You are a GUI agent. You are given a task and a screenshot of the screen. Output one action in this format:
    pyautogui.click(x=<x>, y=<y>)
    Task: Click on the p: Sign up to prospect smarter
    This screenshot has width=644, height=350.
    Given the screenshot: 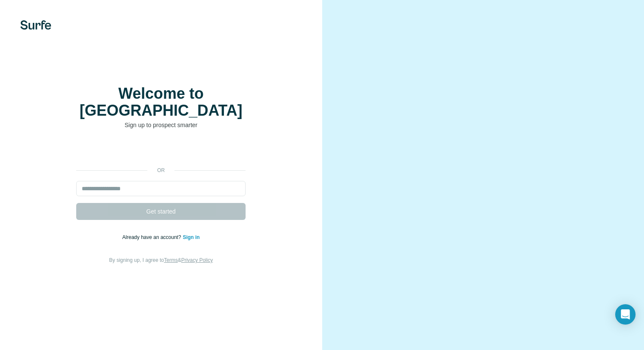 What is the action you would take?
    pyautogui.click(x=161, y=125)
    